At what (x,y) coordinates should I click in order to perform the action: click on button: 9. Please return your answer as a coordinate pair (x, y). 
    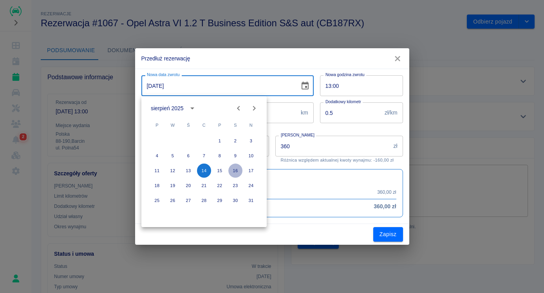
    Looking at the image, I should click on (235, 156).